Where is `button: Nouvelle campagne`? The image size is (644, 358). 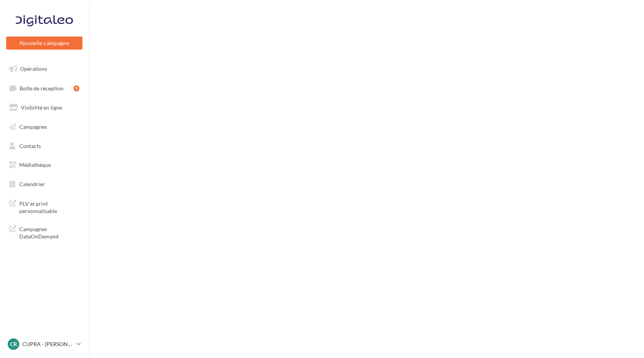 button: Nouvelle campagne is located at coordinates (44, 43).